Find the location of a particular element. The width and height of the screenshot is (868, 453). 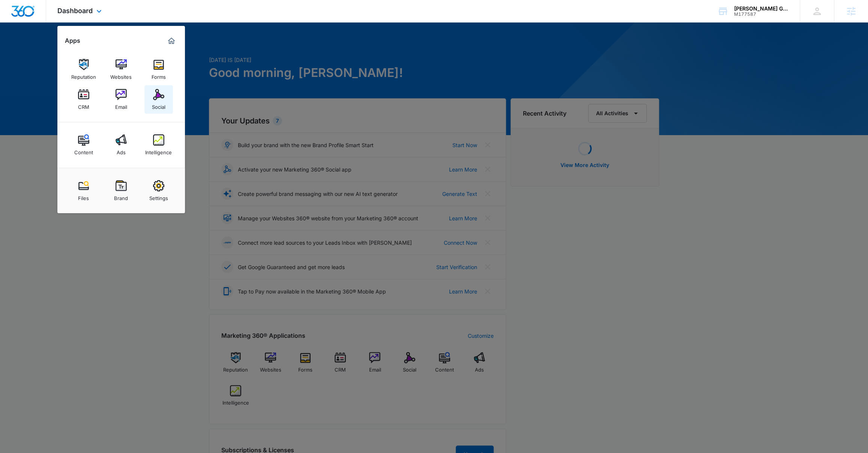

a: Marketing 360® Dashboard is located at coordinates (172, 41).